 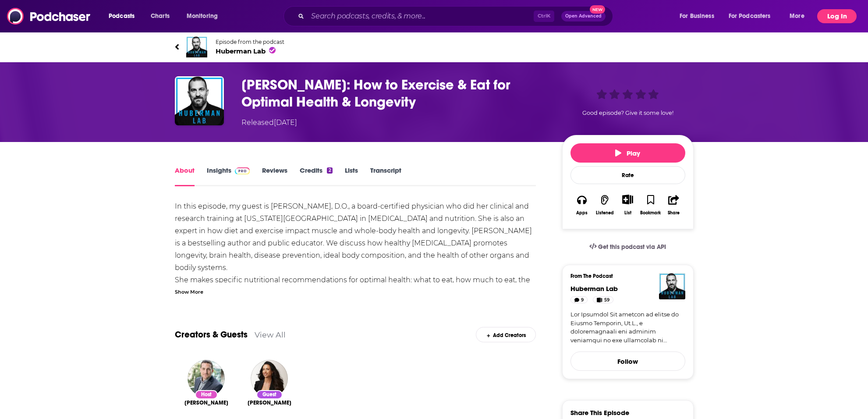 I want to click on img: Dr. Gabrielle Lyon: How to Exercise & Eat for Optimal Health & Longevity, so click(x=199, y=101).